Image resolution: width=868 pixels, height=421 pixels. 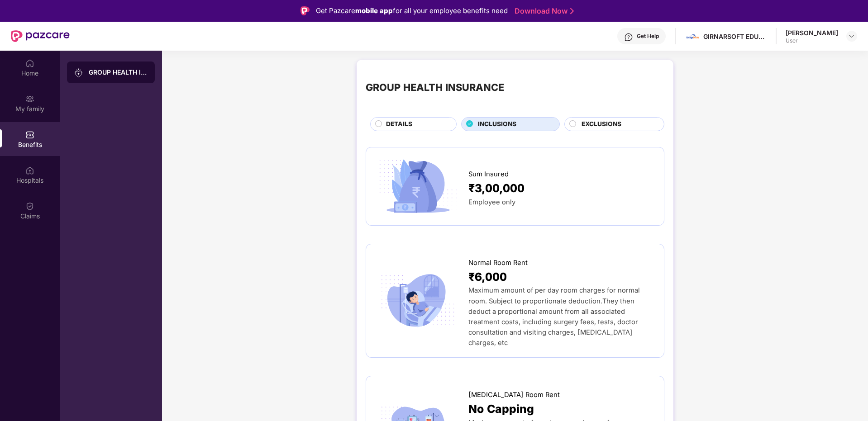 I want to click on img: svg+xml;base64,PHN2ZyBpZD0iQ2xhaW0iIHhtbG5zPSJodHRwOi8vd3d3LnczLm9yZy8yMDAwL3N2ZyIgd2lkdGg9IjIwIi..., so click(x=30, y=206).